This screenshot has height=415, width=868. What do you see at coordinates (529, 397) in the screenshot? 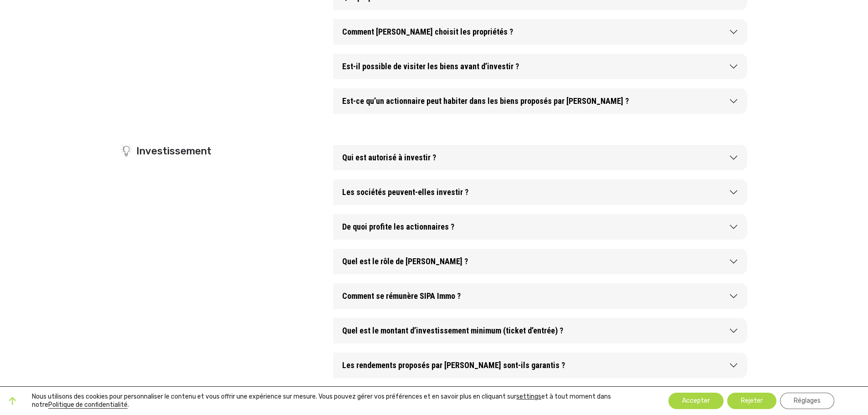
I see `button: settings` at bounding box center [529, 397].